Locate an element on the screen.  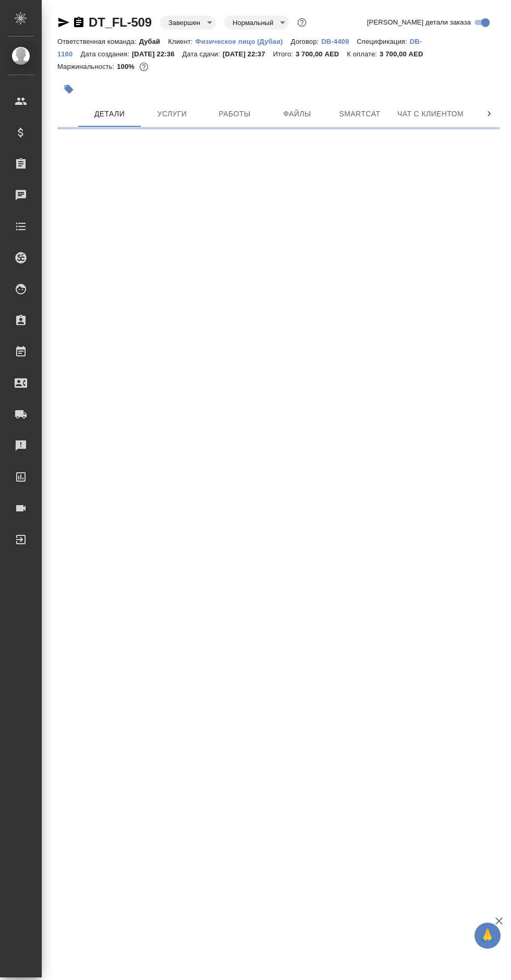
p: Ответственная команда: is located at coordinates (98, 41).